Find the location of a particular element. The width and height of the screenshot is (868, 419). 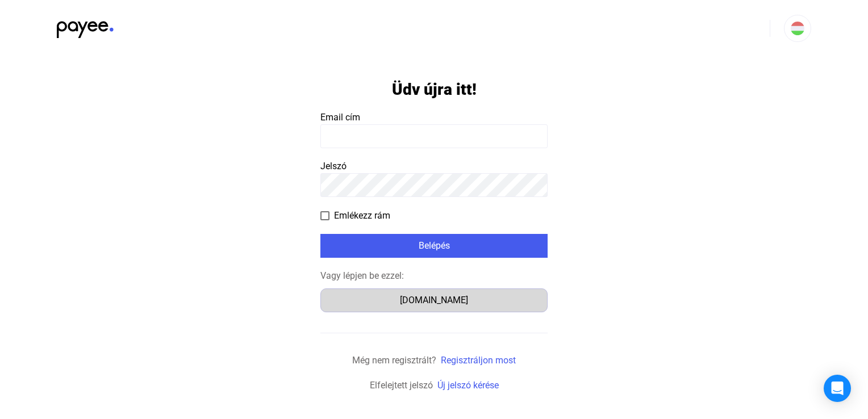

a: Új jelszó kérése is located at coordinates (468, 385).